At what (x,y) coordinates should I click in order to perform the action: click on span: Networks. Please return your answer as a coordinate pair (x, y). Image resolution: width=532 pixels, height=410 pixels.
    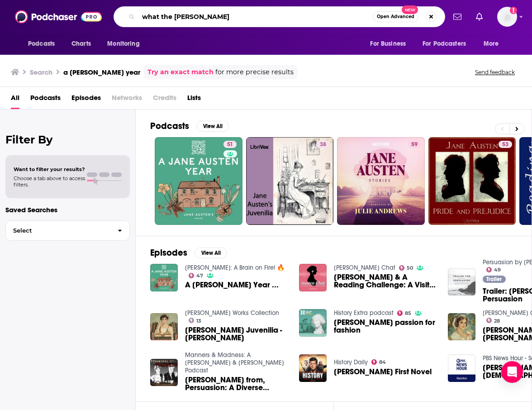
    Looking at the image, I should click on (127, 99).